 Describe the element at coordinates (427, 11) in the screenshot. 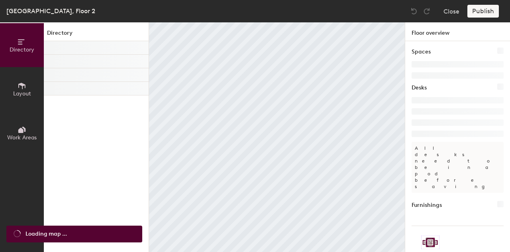

I see `img: Redo` at that location.